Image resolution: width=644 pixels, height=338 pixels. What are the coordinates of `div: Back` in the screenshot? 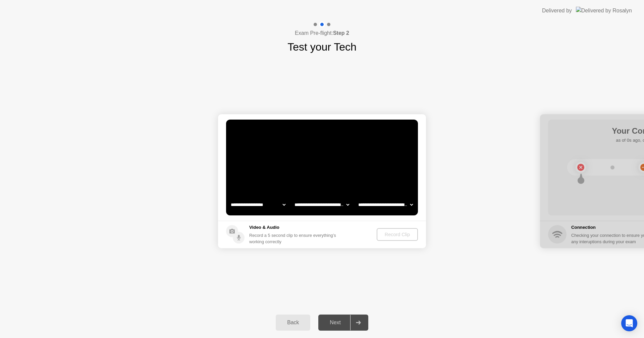 It's located at (293, 323).